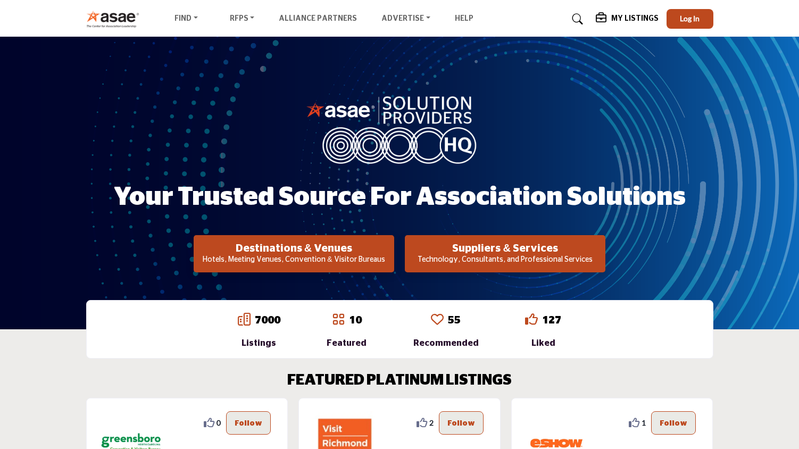  Describe the element at coordinates (689, 18) in the screenshot. I see `span: Log In` at that location.